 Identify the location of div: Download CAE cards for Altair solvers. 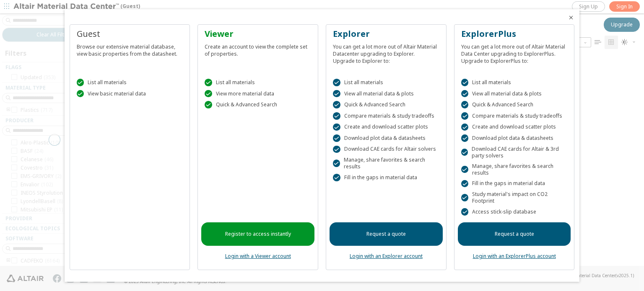
(386, 149).